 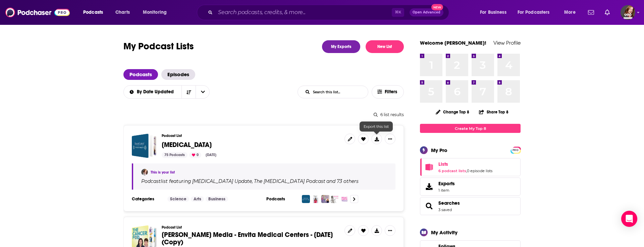 What do you see at coordinates (426, 13) in the screenshot?
I see `button: Open AdvancedNew` at bounding box center [426, 13].